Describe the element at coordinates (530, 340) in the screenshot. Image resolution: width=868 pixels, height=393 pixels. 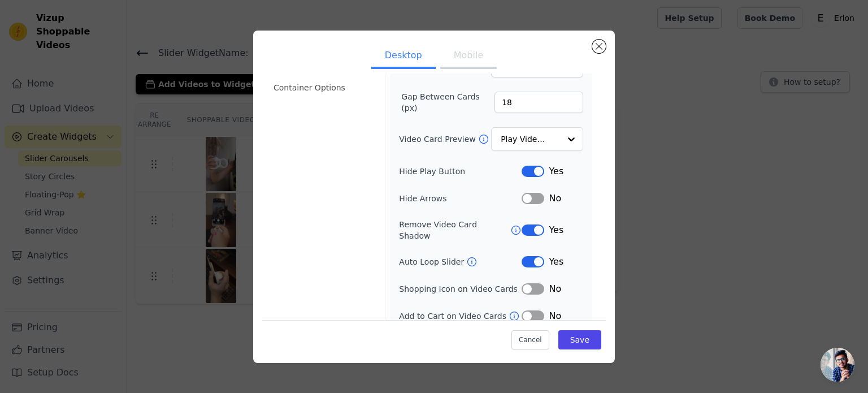
I see `button: Cancel` at that location.